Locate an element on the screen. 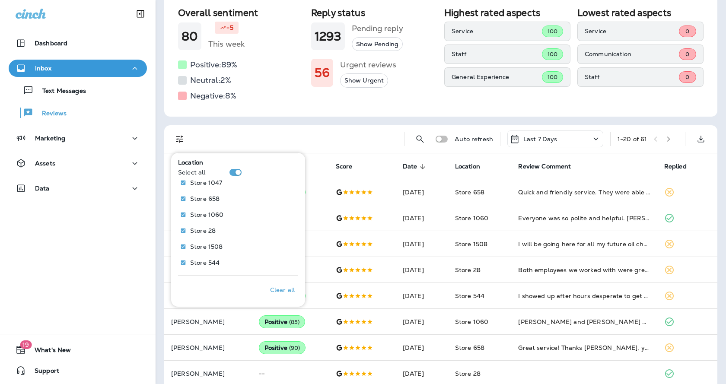  p: General Experience is located at coordinates (496, 77).